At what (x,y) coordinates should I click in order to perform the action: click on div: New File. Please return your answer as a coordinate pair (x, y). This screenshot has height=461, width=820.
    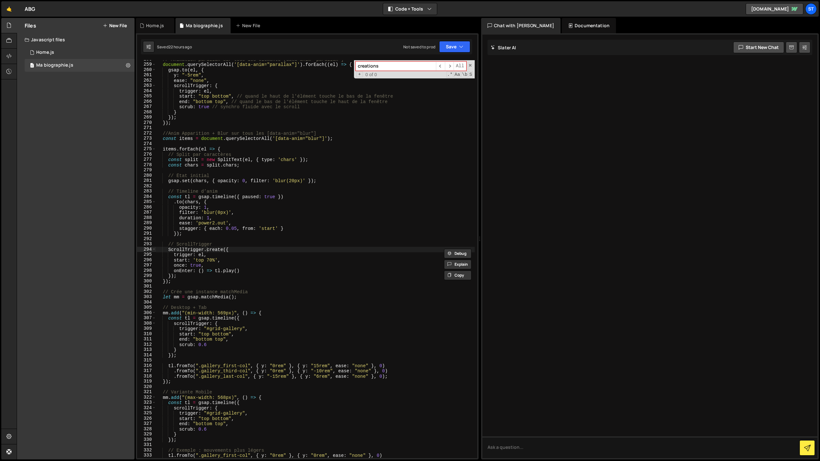
    Looking at the image, I should click on (249, 26).